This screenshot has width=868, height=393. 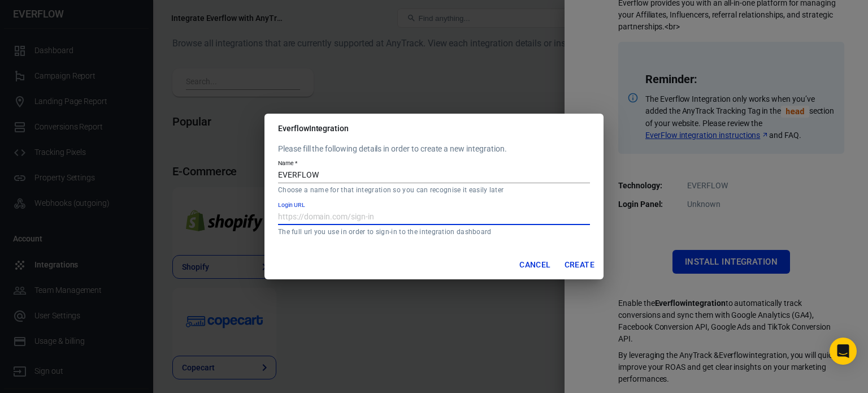 What do you see at coordinates (434, 218) in the screenshot?
I see `input: https://domain.com/sign-in` at bounding box center [434, 218].